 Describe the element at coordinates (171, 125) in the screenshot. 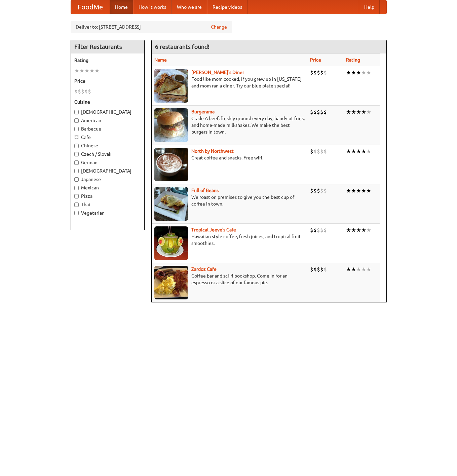

I see `img: burgerama.jpg` at that location.